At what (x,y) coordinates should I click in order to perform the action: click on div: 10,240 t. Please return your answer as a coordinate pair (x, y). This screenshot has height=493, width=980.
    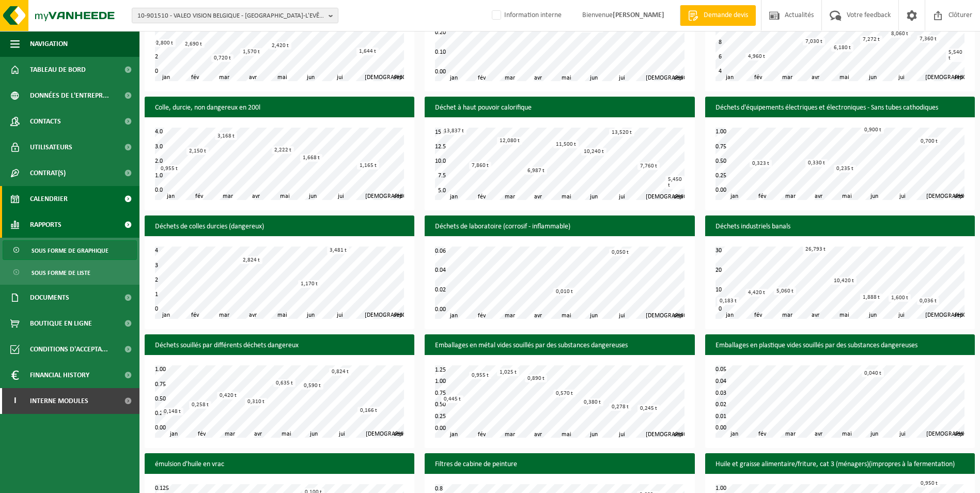
    Looking at the image, I should click on (594, 151).